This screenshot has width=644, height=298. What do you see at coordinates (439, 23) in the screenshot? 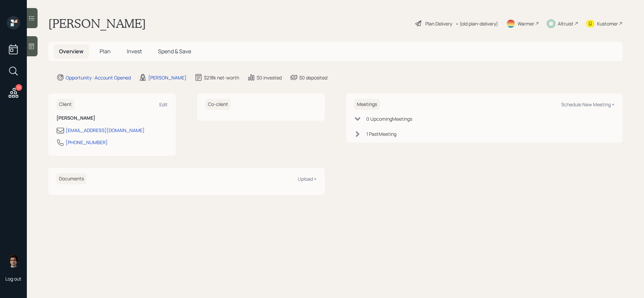
I see `div: Plan Delivery` at bounding box center [439, 23].